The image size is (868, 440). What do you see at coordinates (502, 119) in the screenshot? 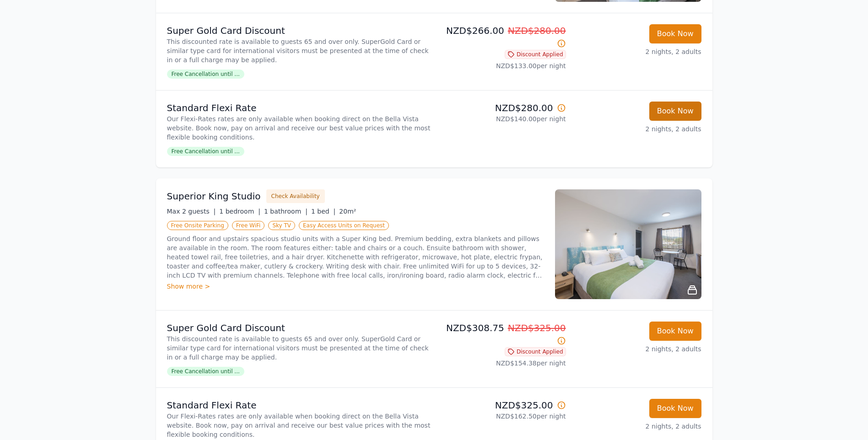
I see `p: NZD$140.00 per night` at bounding box center [502, 119].